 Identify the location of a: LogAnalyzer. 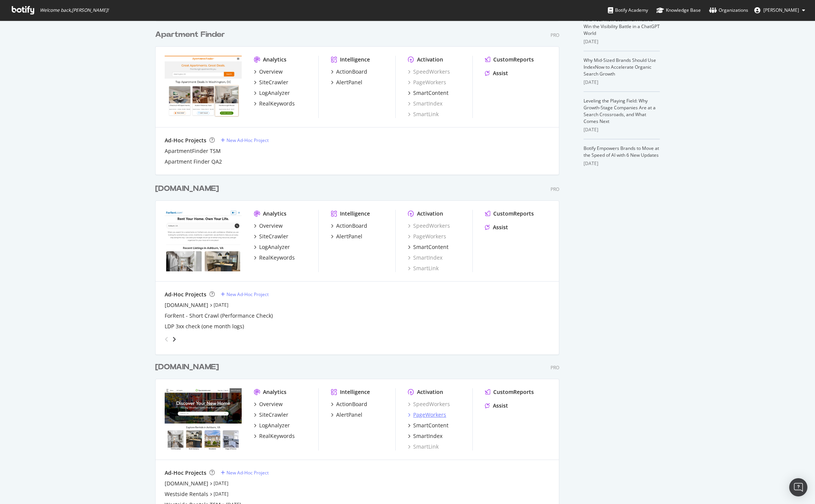
(271, 425).